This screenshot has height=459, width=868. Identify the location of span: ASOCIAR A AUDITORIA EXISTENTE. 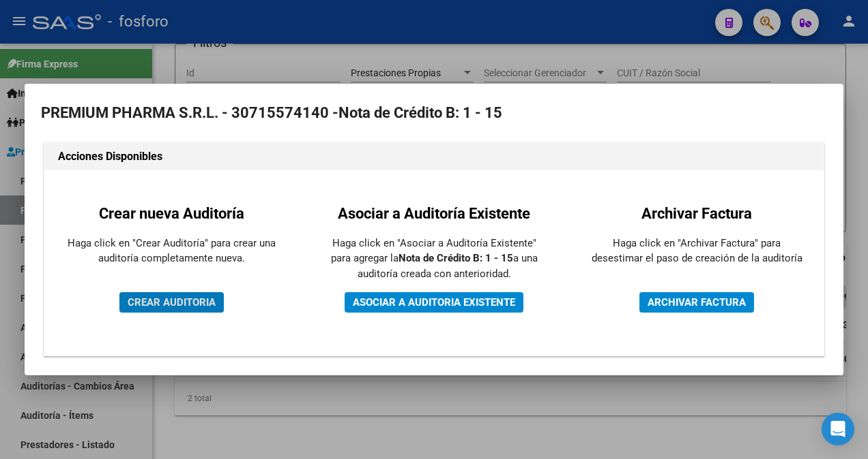
(434, 303).